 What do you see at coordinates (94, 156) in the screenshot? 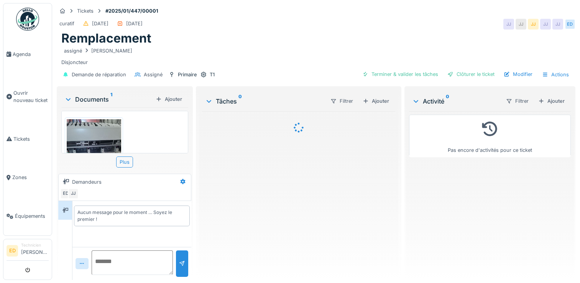
I see `img: axc0ctuauxcuz3sor19zfaffbluq` at bounding box center [94, 156].